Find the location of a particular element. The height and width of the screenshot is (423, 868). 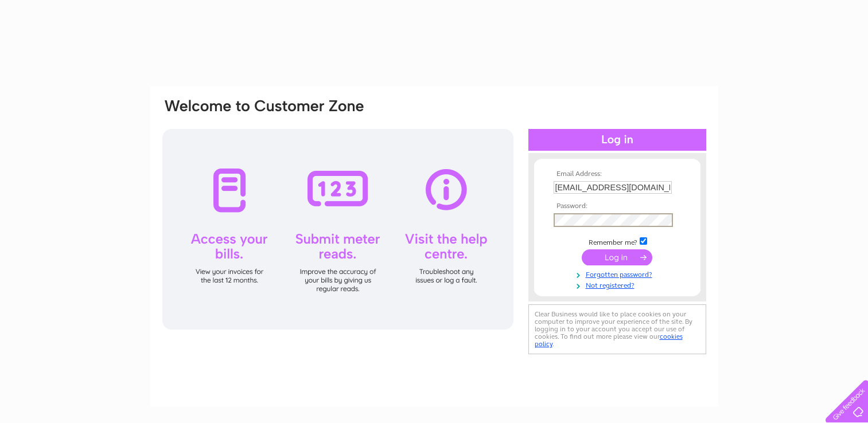

div: Clear Business would like to place cookies on your computer to improve your experience of the sit... is located at coordinates (618, 329).